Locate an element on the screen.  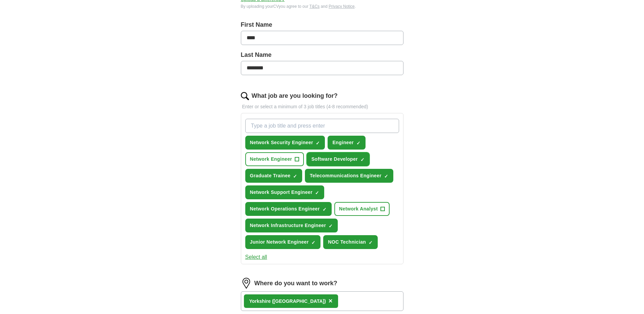
button: Software Developer✓ is located at coordinates (338, 159).